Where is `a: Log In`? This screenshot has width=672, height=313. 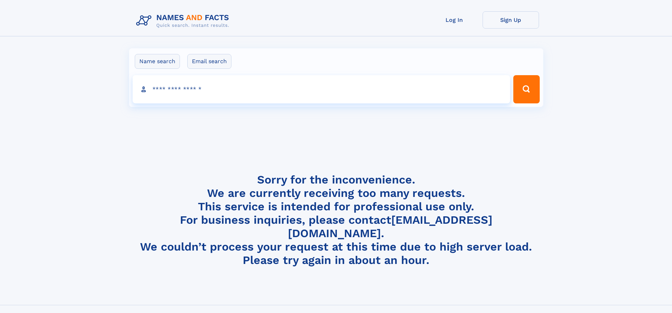 a: Log In is located at coordinates (455, 20).